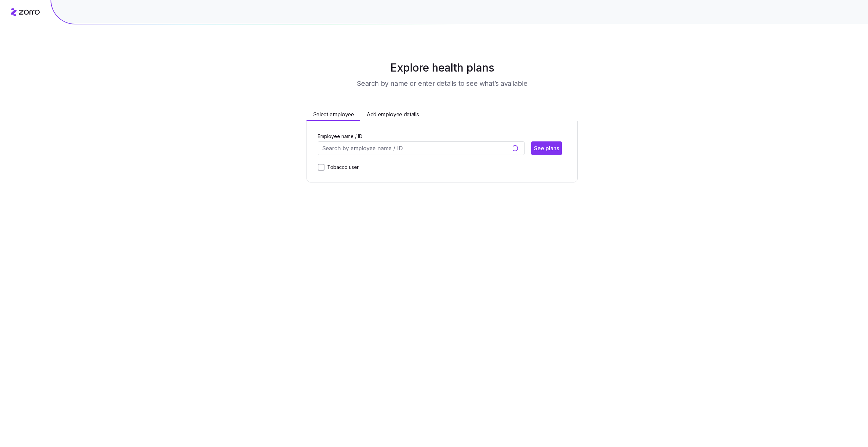 This screenshot has height=447, width=868. I want to click on input: Search by employee name / ID, so click(421, 148).